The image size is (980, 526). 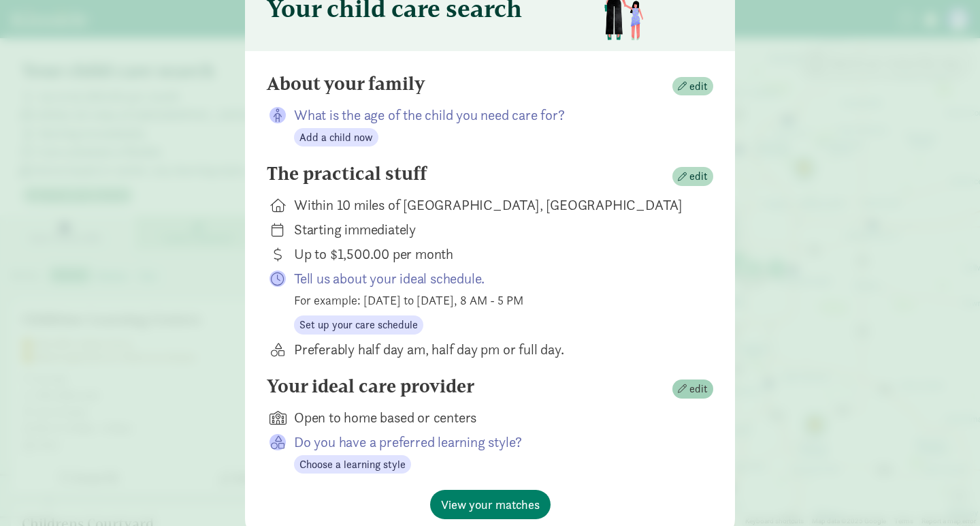 I want to click on span: View your matches, so click(x=490, y=504).